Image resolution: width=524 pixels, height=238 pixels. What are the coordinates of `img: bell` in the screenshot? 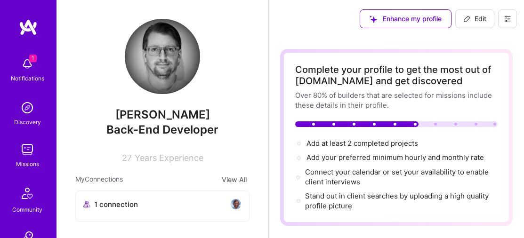 It's located at (27, 64).